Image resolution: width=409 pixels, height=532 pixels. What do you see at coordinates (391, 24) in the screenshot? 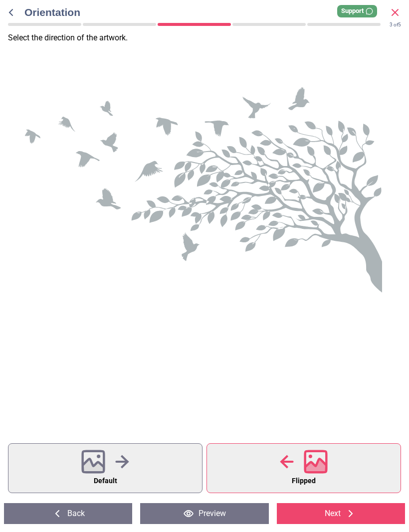
I see `span: 3` at bounding box center [391, 24].